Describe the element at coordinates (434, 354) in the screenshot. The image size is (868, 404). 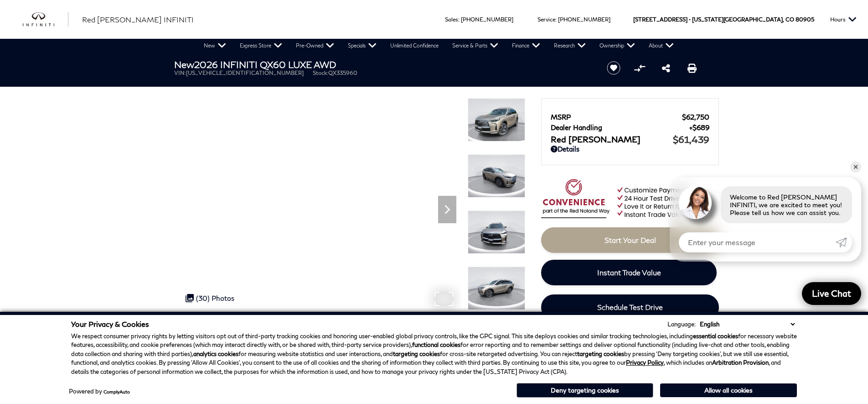
I see `p: We respect consumer privacy rights by letting visitors opt out of third-party tracking cookies an...` at that location.